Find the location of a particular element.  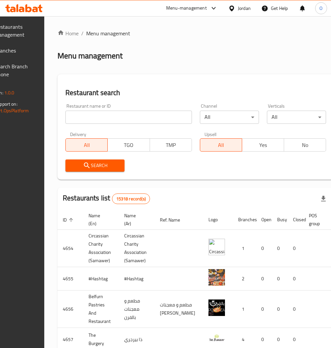

span: ID is located at coordinates (69, 220).